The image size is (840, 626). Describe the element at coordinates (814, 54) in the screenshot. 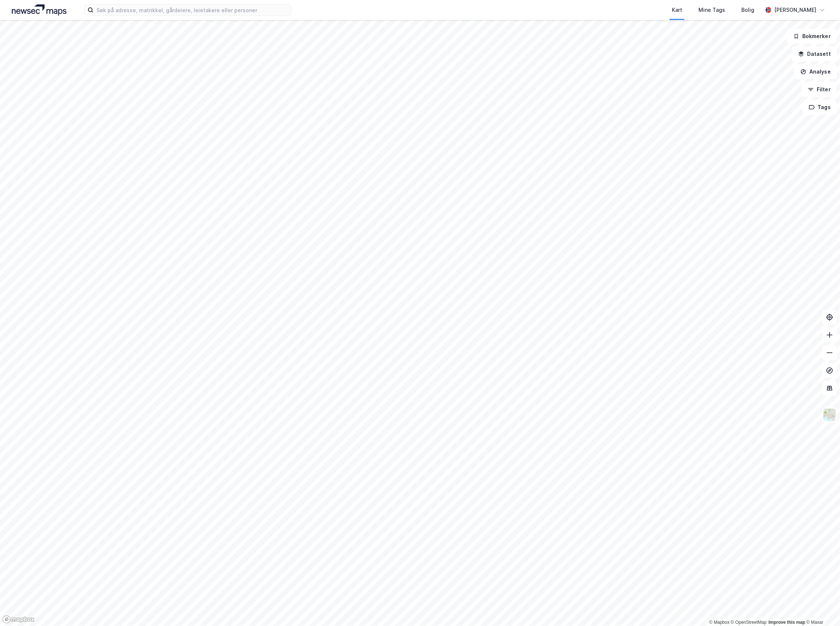

I see `button: Datasett` at that location.